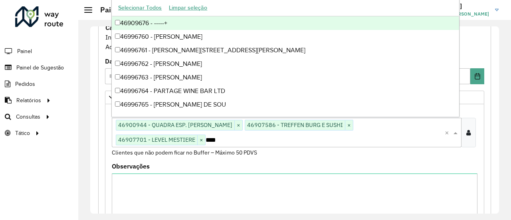 The image size is (511, 220). What do you see at coordinates (29, 100) in the screenshot?
I see `span: Relatórios` at bounding box center [29, 100].